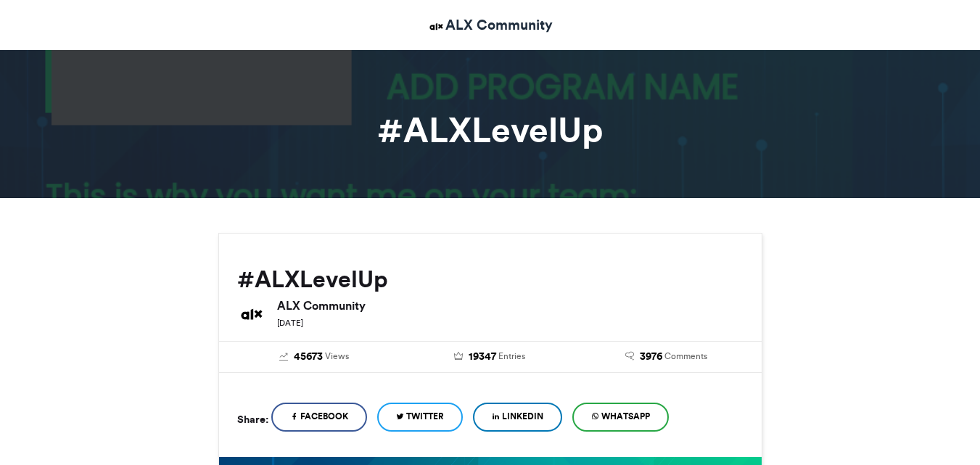 This screenshot has width=980, height=465. Describe the element at coordinates (337, 356) in the screenshot. I see `span: Views` at that location.